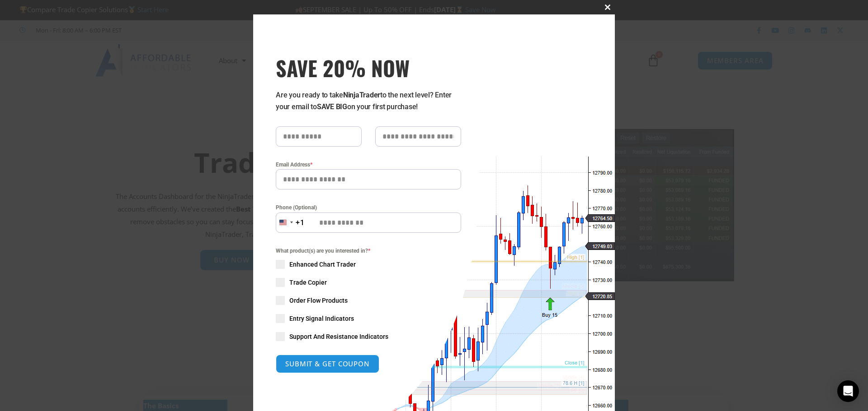  I want to click on label: Entry Signal Indicators, so click(369, 319).